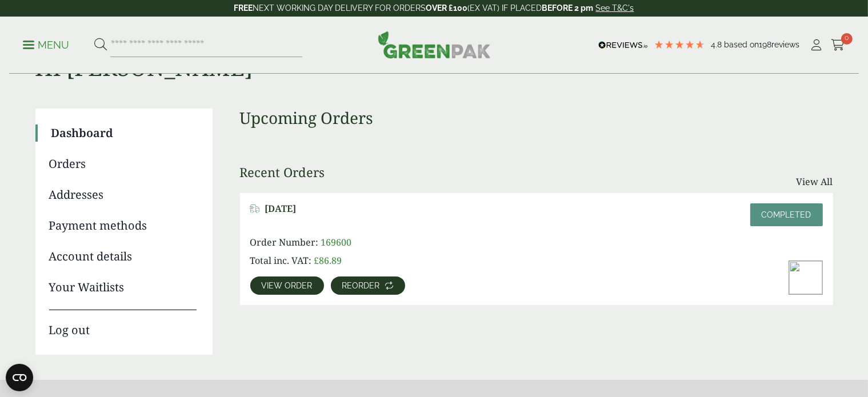 This screenshot has height=397, width=868. I want to click on span: 0, so click(848, 39).